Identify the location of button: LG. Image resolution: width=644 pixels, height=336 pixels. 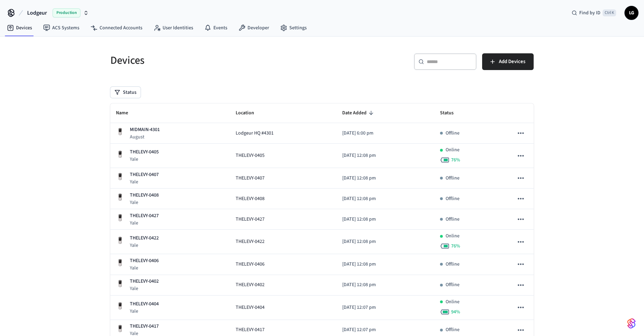
(631, 13).